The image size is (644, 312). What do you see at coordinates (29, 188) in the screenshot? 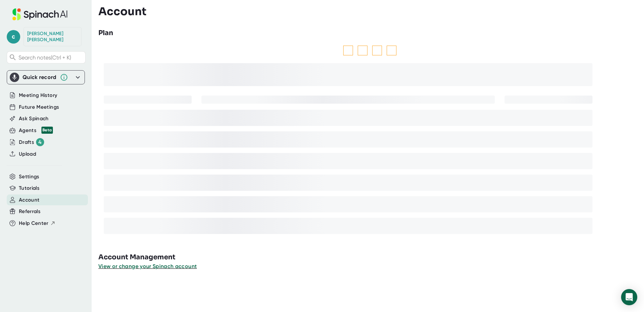
I see `span: Tutorials` at bounding box center [29, 188].